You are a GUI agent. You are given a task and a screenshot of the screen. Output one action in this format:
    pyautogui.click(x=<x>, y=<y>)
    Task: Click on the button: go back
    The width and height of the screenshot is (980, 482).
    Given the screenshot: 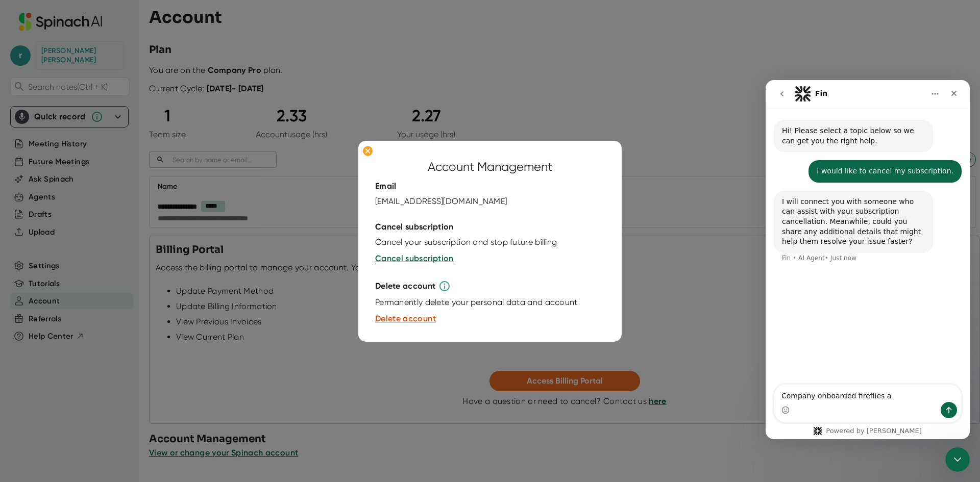 What is the action you would take?
    pyautogui.click(x=16, y=14)
    